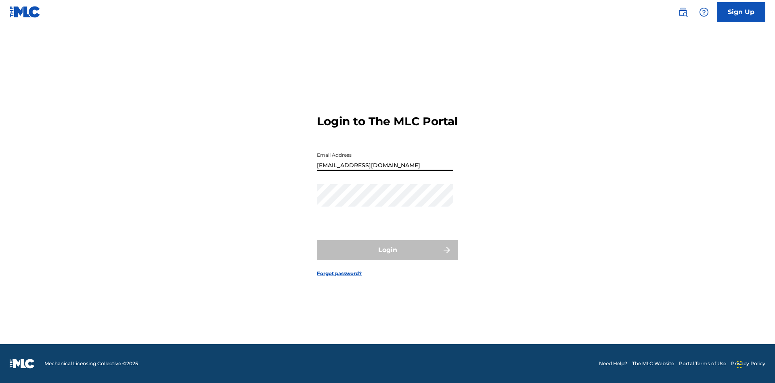 The height and width of the screenshot is (383, 775). Describe the element at coordinates (704, 12) in the screenshot. I see `img: help` at that location.